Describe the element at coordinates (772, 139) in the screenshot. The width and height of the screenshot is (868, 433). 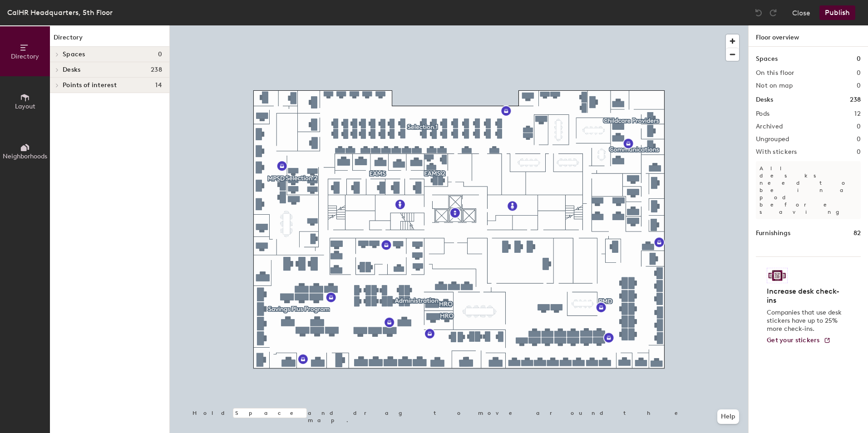
I see `h2: Ungrouped` at that location.